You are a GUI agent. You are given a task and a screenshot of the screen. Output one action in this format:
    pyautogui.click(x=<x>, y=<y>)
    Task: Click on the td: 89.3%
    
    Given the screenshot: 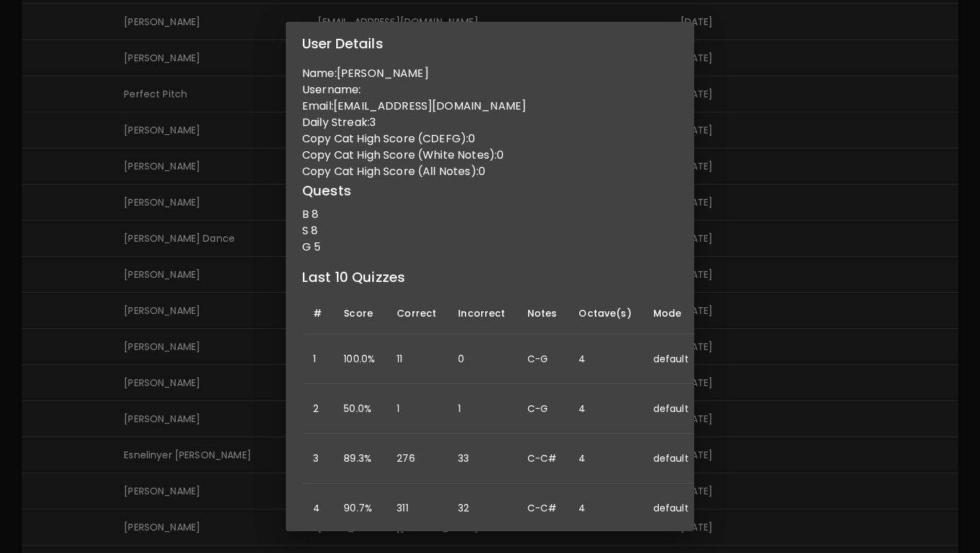 What is the action you would take?
    pyautogui.click(x=359, y=458)
    